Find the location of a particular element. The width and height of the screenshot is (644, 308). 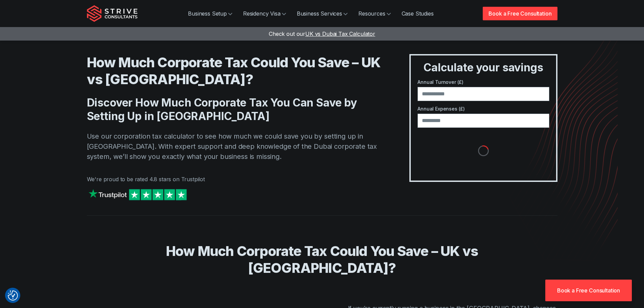

p: We're proud to be rated 4.8 stars on Trustpilot is located at coordinates (235, 179).